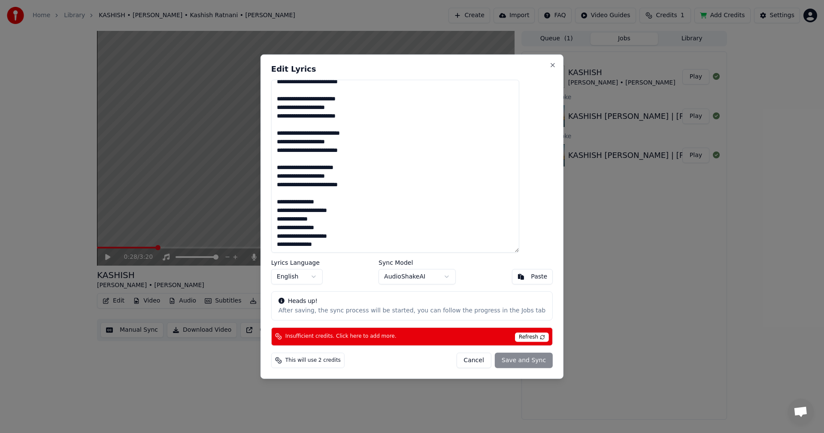  What do you see at coordinates (473, 360) in the screenshot?
I see `button: Cancel` at bounding box center [473, 360].